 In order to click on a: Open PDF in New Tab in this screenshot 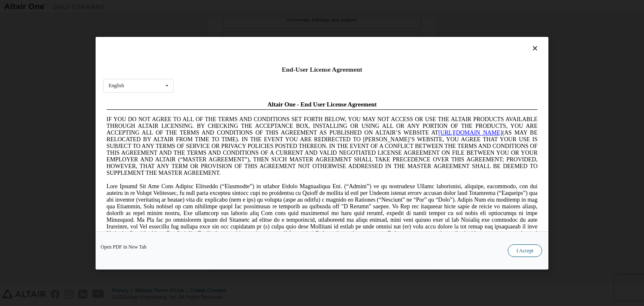, I will do `click(124, 247)`.